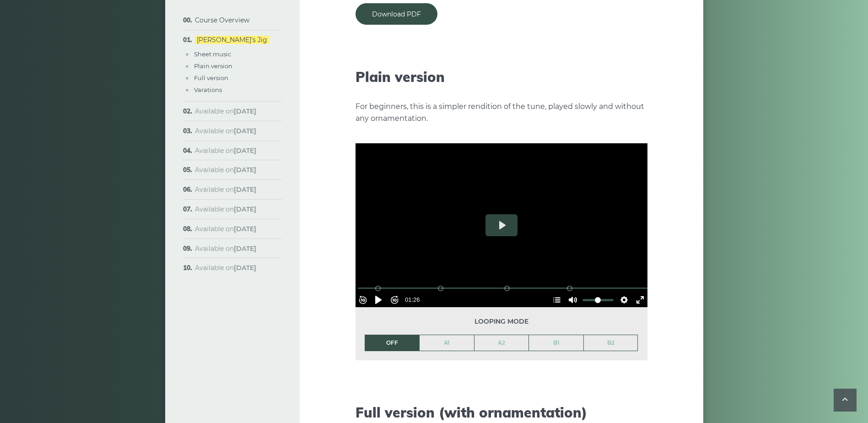 This screenshot has height=423, width=868. I want to click on a: Plain version, so click(213, 66).